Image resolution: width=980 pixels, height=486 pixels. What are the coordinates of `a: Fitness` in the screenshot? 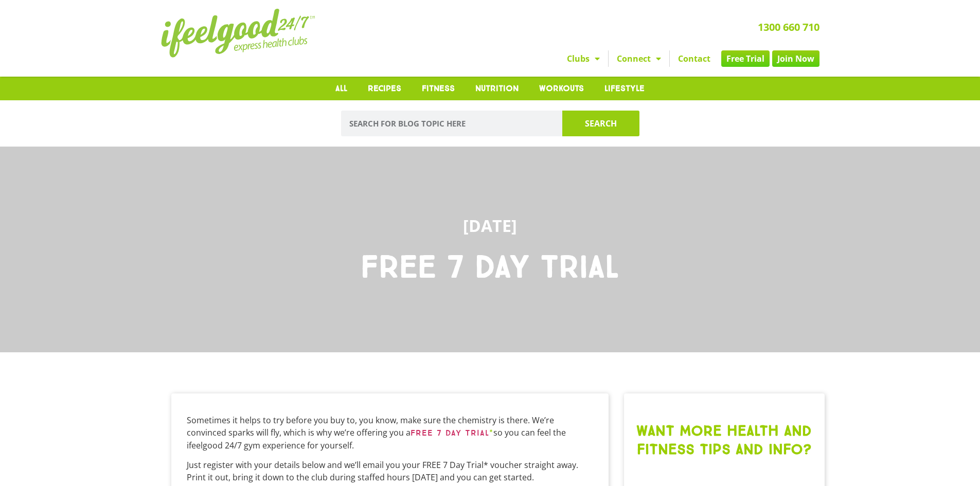 It's located at (438, 88).